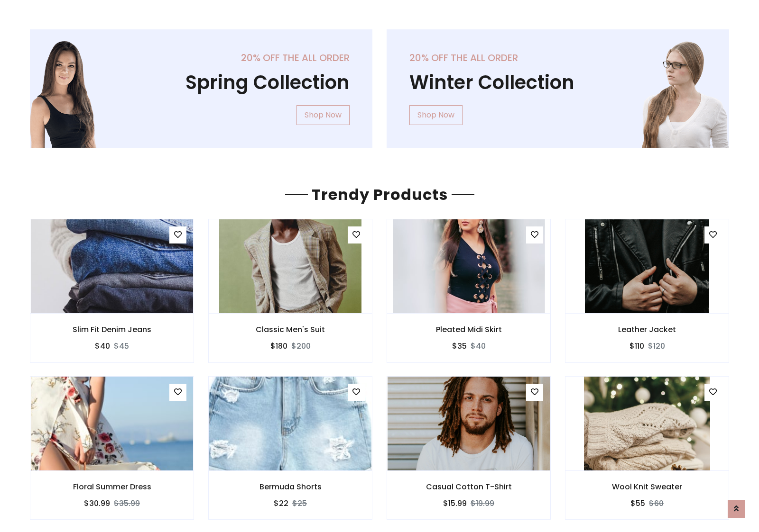  What do you see at coordinates (656, 504) in the screenshot?
I see `del: $60` at bounding box center [656, 504].